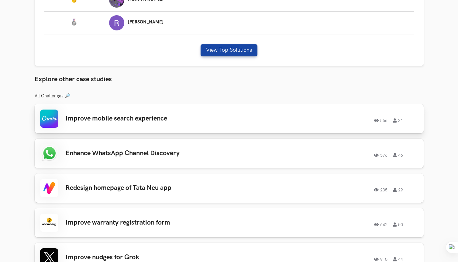 The width and height of the screenshot is (458, 262). What do you see at coordinates (398, 155) in the screenshot?
I see `span: 46` at bounding box center [398, 155].